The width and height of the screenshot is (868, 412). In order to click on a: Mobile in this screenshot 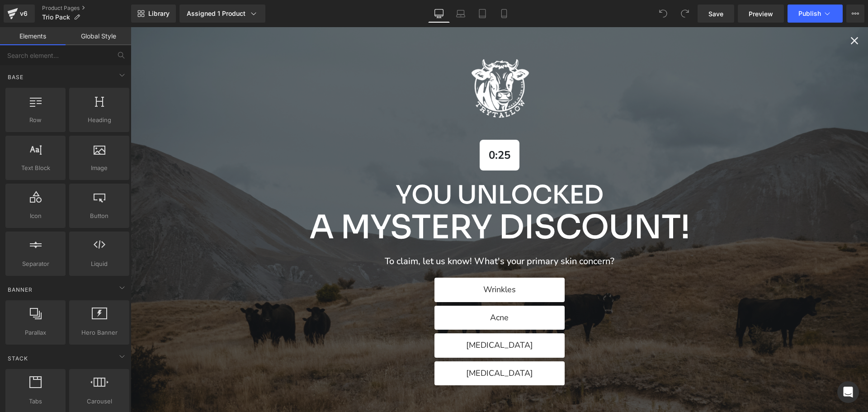, I will do `click(504, 13)`.